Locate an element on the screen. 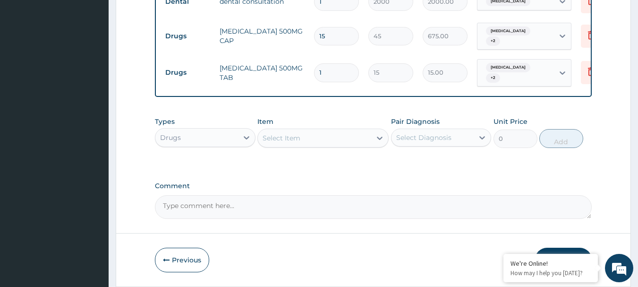 This screenshot has height=287, width=638. div: Select Item is located at coordinates (281, 138).